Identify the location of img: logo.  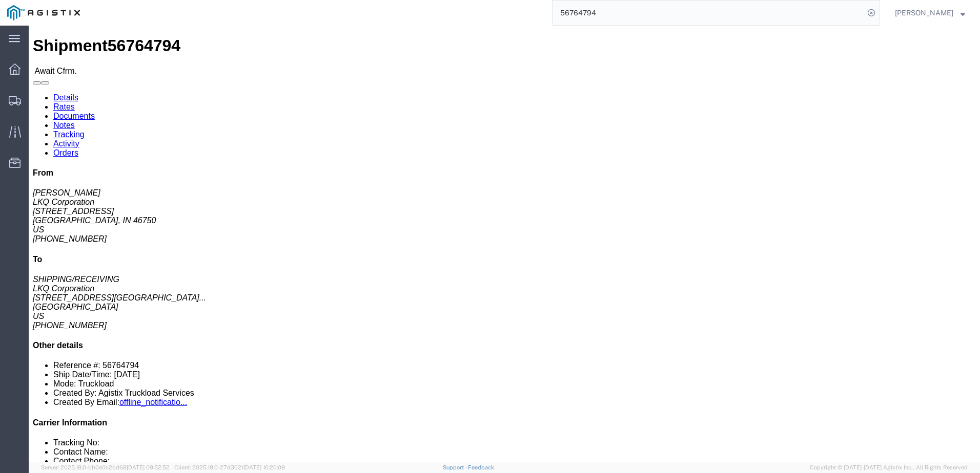
(44, 13).